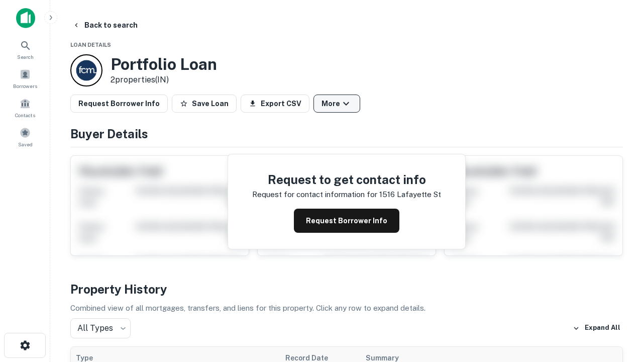  What do you see at coordinates (347, 308) in the screenshot?
I see `p: Combined view of all mortgages, transfers, and liens for this property. Click any row to expand d...` at bounding box center [347, 308].